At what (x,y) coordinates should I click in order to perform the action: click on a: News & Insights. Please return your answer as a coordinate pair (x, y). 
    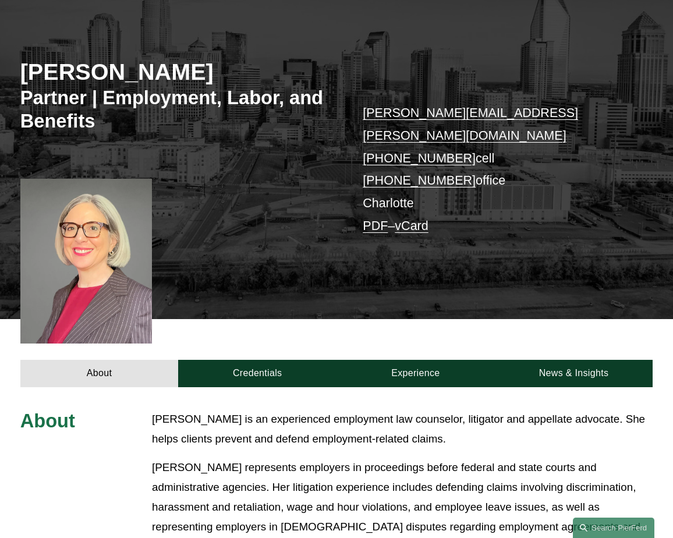
    Looking at the image, I should click on (574, 373).